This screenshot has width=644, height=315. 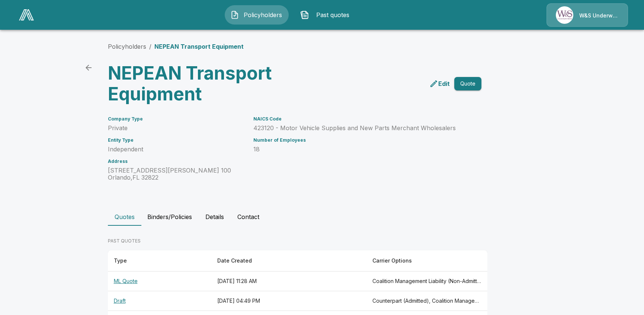 I want to click on button: Policyholders IconPolicyholders, so click(x=257, y=15).